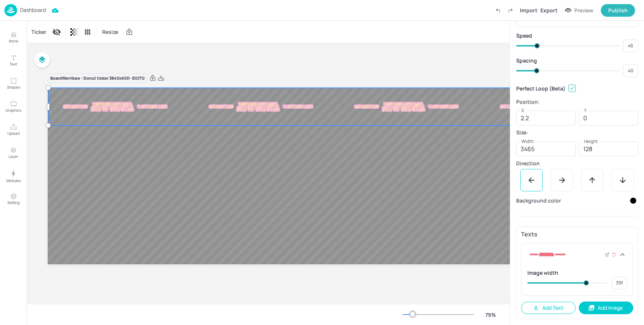 This screenshot has width=644, height=325. Describe the element at coordinates (606, 308) in the screenshot. I see `button: Add Image` at that location.